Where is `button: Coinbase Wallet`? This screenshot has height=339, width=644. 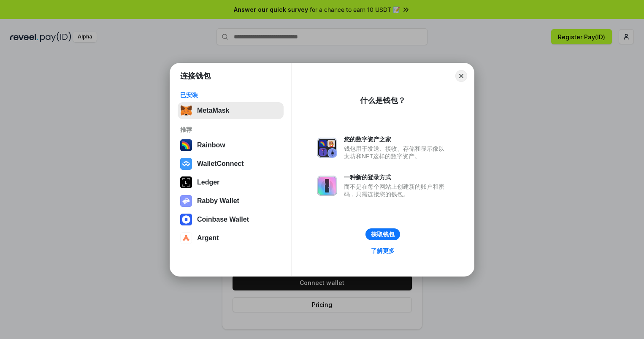
button: Coinbase Wallet is located at coordinates (231, 220).